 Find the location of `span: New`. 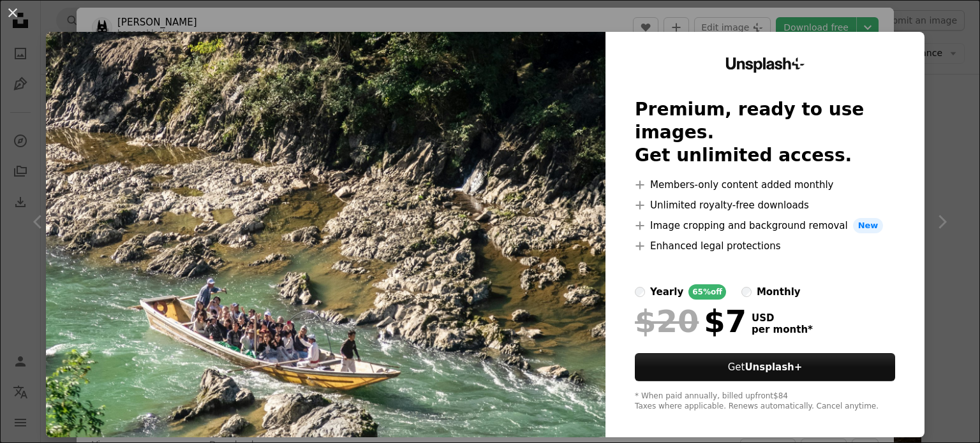

span: New is located at coordinates (868, 226).